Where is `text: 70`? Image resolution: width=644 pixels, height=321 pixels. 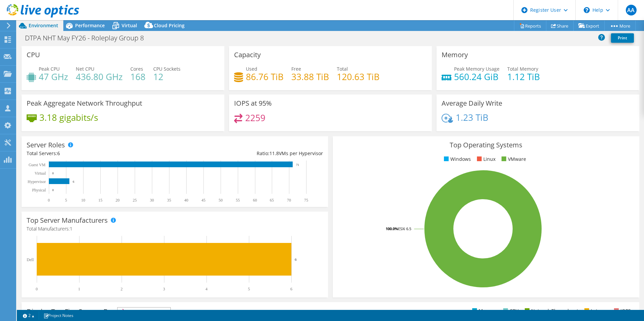
text: 70 is located at coordinates (289, 200).